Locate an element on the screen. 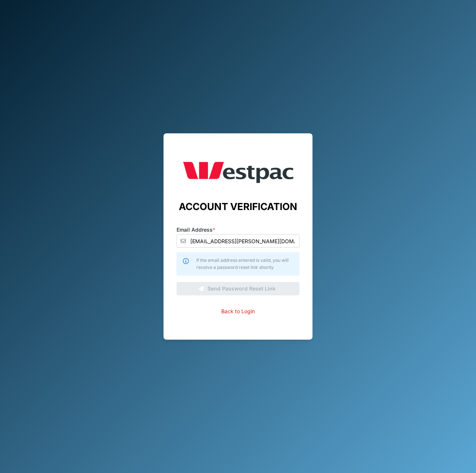 The image size is (476, 473). div: If the email address entered is valid, you will receive a password reset link shortly is located at coordinates (246, 264).